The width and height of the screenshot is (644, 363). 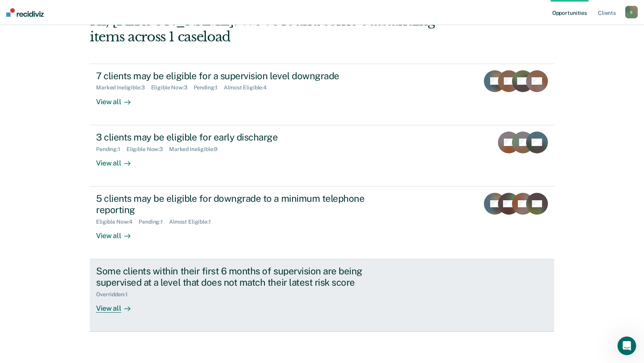 What do you see at coordinates (233, 204) in the screenshot?
I see `div: 5 clients may be eligible for downgrade to a minimum telephone reporting` at bounding box center [233, 204].